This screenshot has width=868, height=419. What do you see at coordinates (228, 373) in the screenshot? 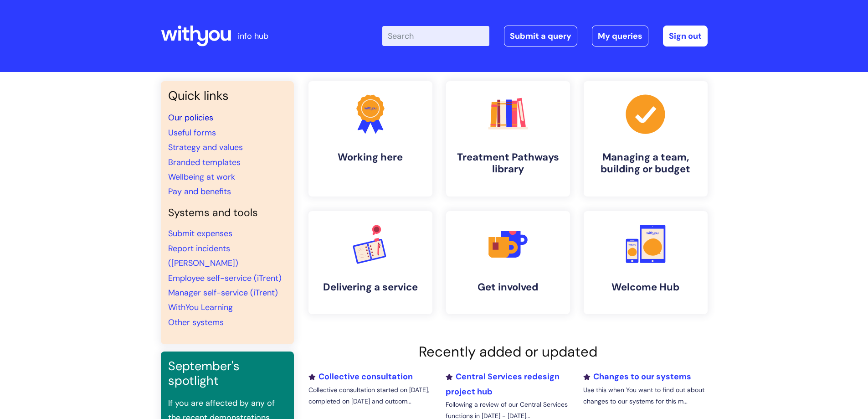
I see `h3: September's spotlight` at bounding box center [228, 373].